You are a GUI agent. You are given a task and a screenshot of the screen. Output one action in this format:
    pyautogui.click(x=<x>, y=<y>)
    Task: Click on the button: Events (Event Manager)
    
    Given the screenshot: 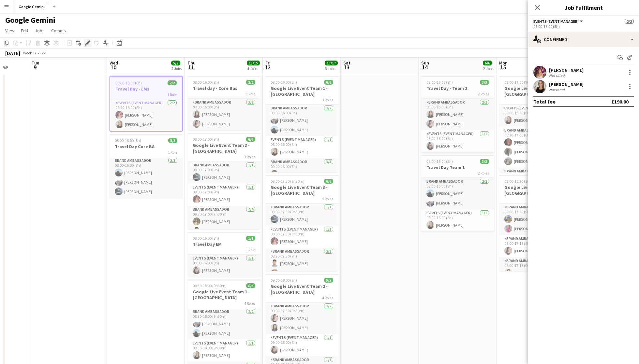 What is the action you would take?
    pyautogui.click(x=559, y=21)
    